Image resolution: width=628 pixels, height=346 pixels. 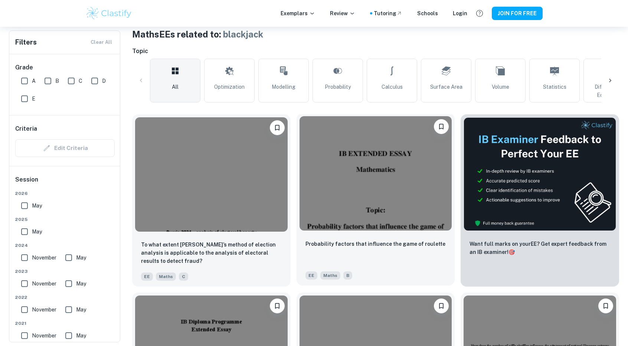 What do you see at coordinates (540, 174) in the screenshot?
I see `img: Thumbnail` at bounding box center [540, 174].